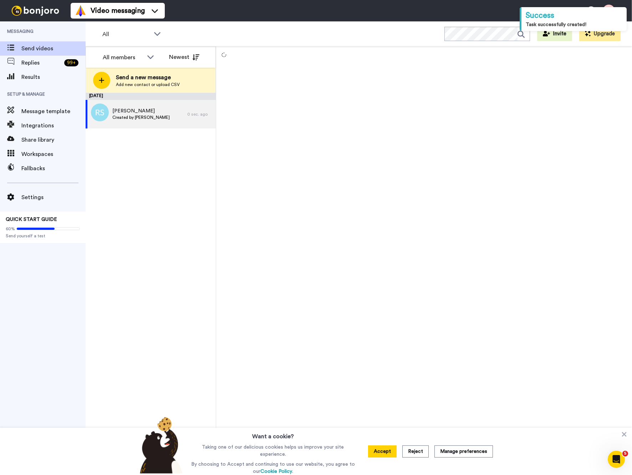 The image size is (632, 475). Describe the element at coordinates (554, 34) in the screenshot. I see `a: Invite` at that location.